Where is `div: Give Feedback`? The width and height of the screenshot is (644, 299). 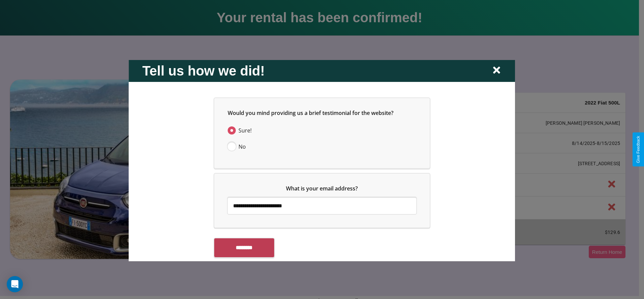 div: Give Feedback is located at coordinates (639, 150).